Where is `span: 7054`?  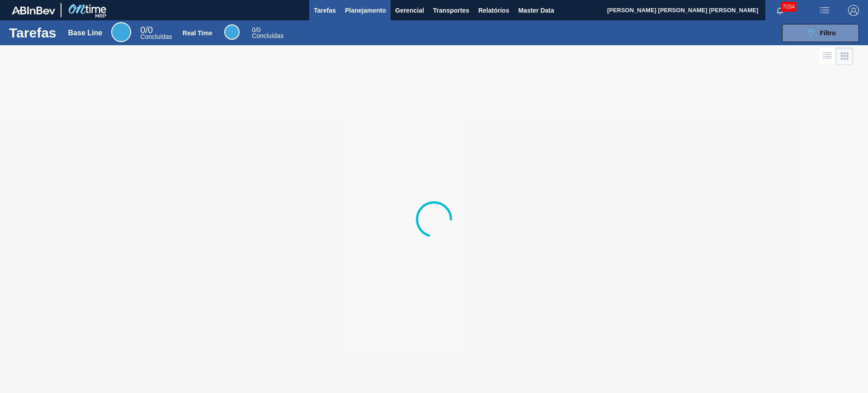
span: 7054 is located at coordinates (788, 6).